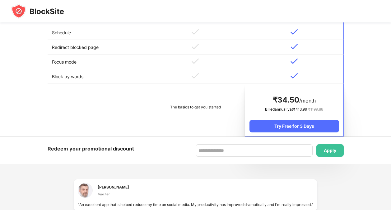 This screenshot has width=391, height=210. What do you see at coordinates (316, 109) in the screenshot?
I see `span: ₹ 1199.88` at bounding box center [316, 109].